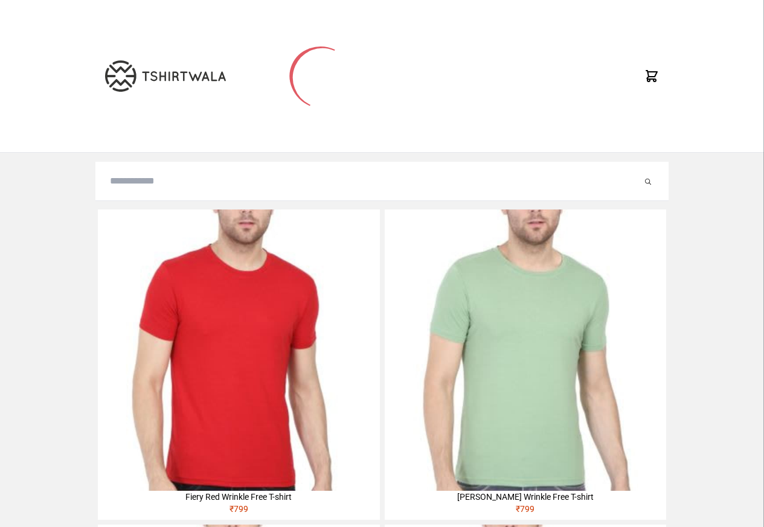 The image size is (764, 527). Describe the element at coordinates (165, 76) in the screenshot. I see `img: TW-LOGO-400-104.png` at that location.